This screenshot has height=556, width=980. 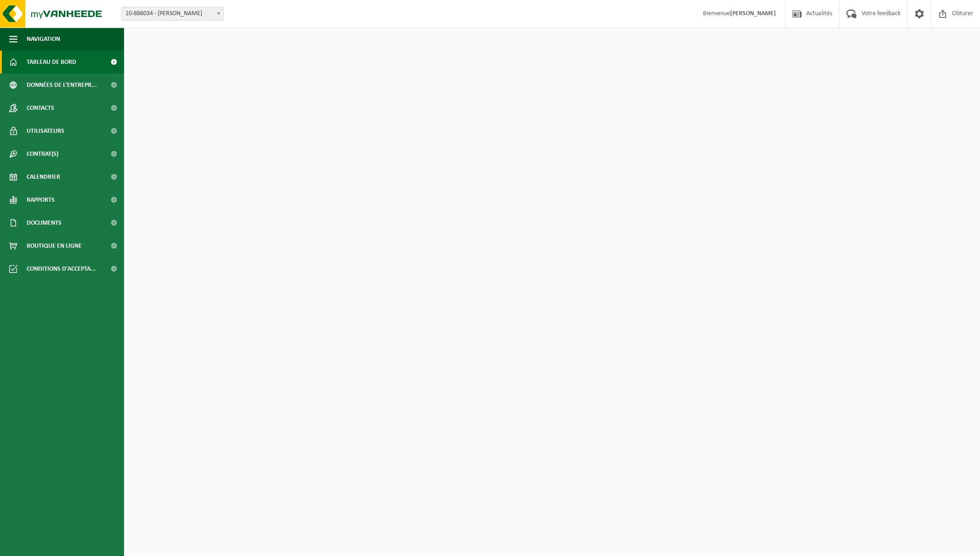 I want to click on span: Boutique en ligne, so click(x=54, y=246).